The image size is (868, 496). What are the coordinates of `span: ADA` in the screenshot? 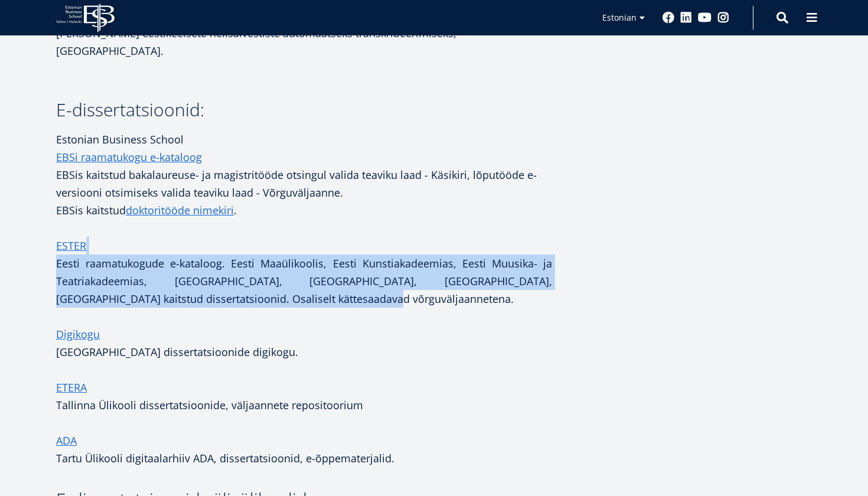 It's located at (66, 440).